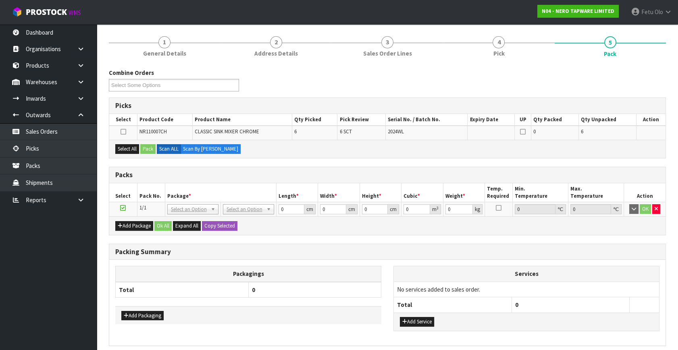  What do you see at coordinates (221, 193) in the screenshot?
I see `th: Package` at bounding box center [221, 193].